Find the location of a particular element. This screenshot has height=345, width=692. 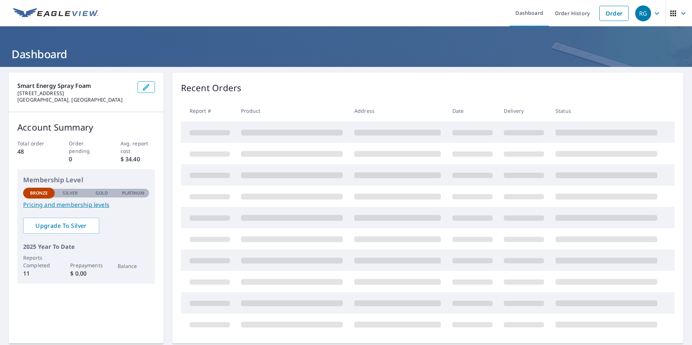

p: Reports Completed is located at coordinates (39, 262).